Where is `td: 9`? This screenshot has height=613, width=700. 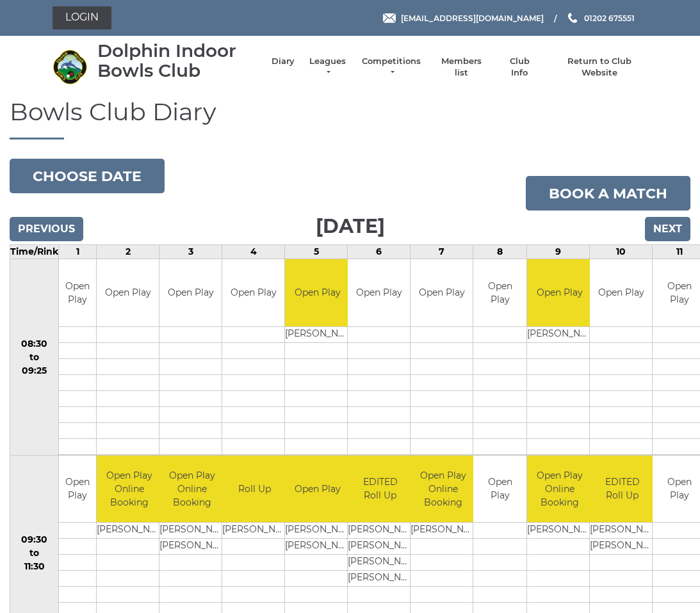 td: 9 is located at coordinates (559, 252).